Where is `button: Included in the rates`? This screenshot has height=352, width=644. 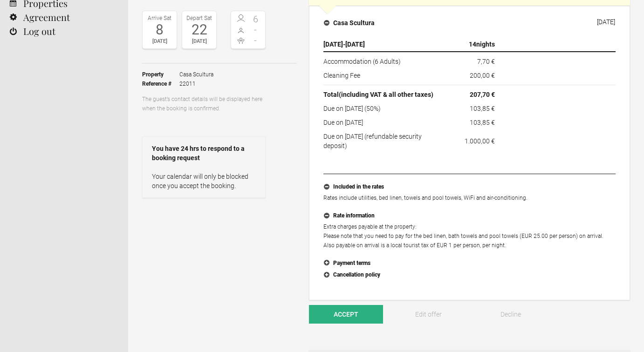 button: Included in the rates is located at coordinates (469, 187).